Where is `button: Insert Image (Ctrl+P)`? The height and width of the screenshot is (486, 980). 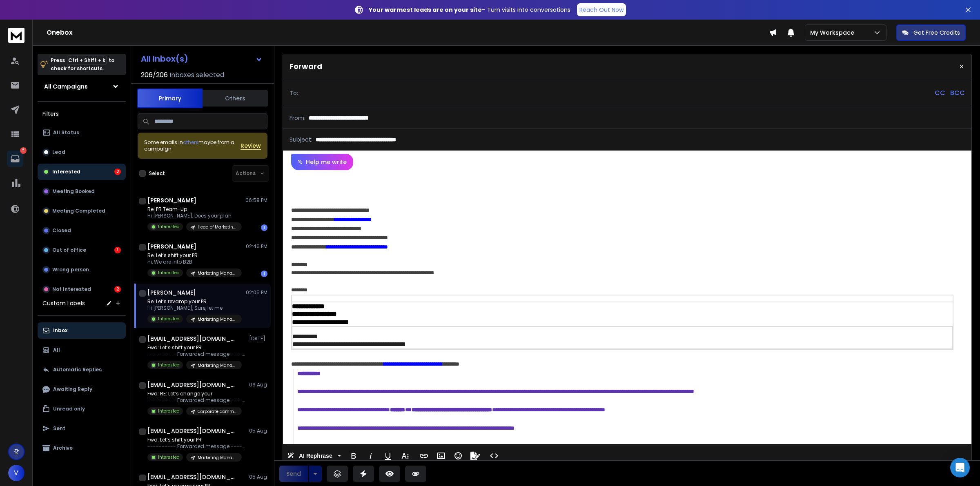
button: Insert Image (Ctrl+P) is located at coordinates (440, 456).